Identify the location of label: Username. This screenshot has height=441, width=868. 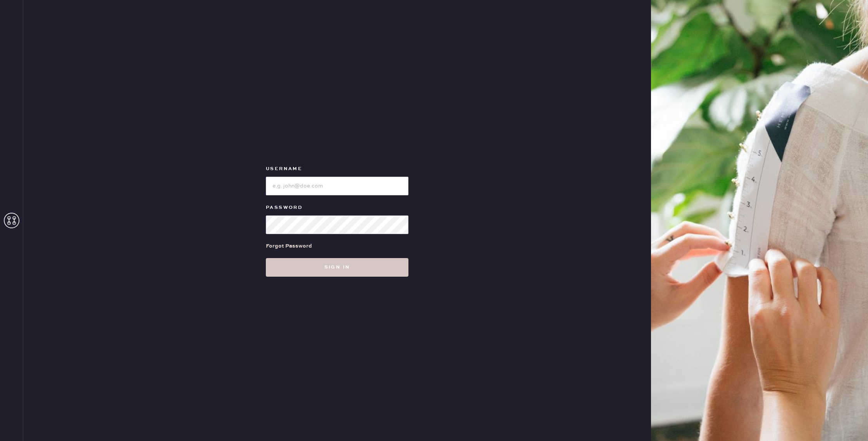
(337, 169).